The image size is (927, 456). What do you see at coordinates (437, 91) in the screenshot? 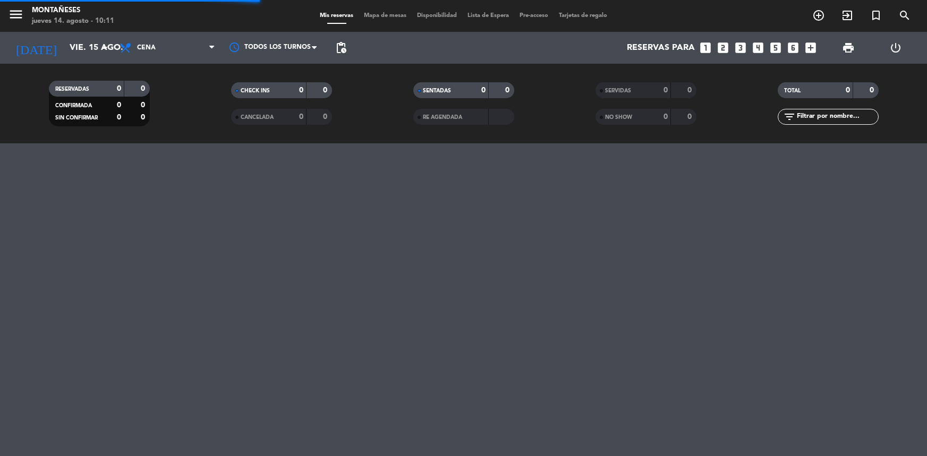
I see `span: SENTADAS` at bounding box center [437, 91].